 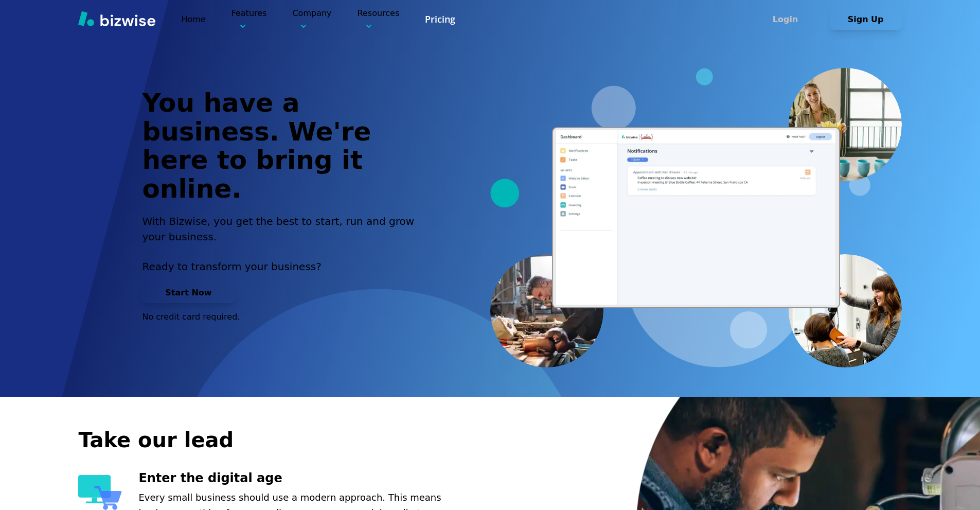 I want to click on img: Bizwise Logo, so click(x=117, y=19).